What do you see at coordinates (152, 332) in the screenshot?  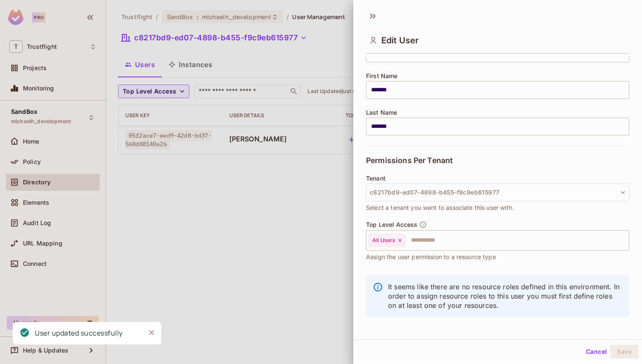 I see `button: Close` at bounding box center [152, 332].